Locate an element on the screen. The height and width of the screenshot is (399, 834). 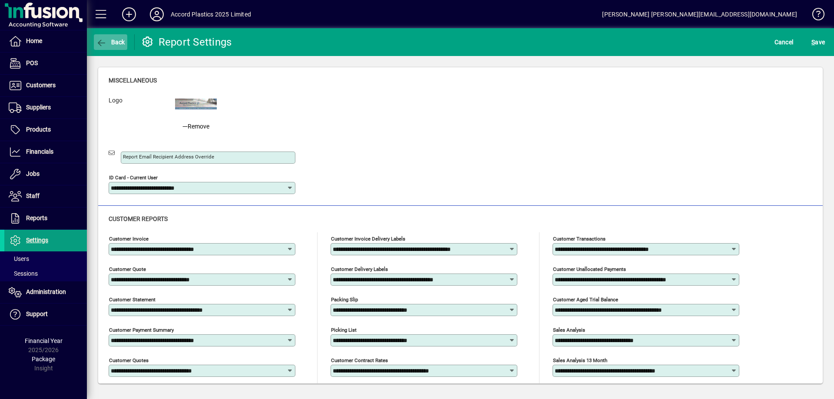
a: Support is located at coordinates (46, 315).